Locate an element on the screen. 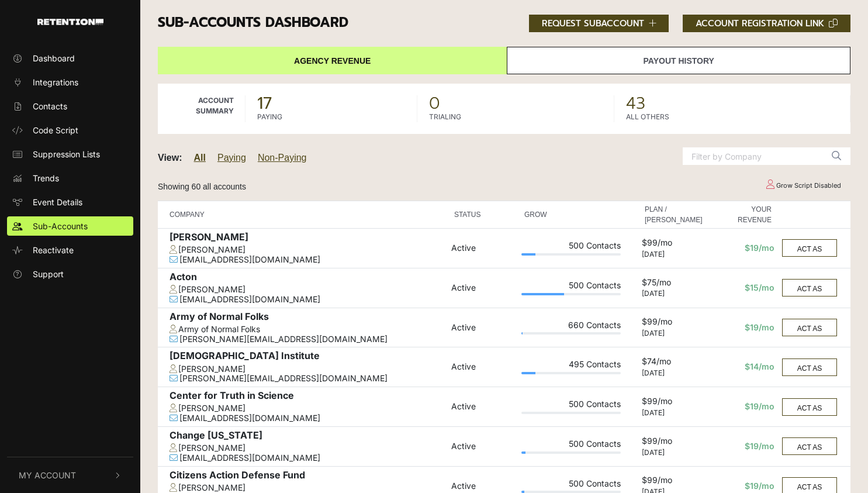 This screenshot has width=868, height=493. td: $15/mo is located at coordinates (743, 288).